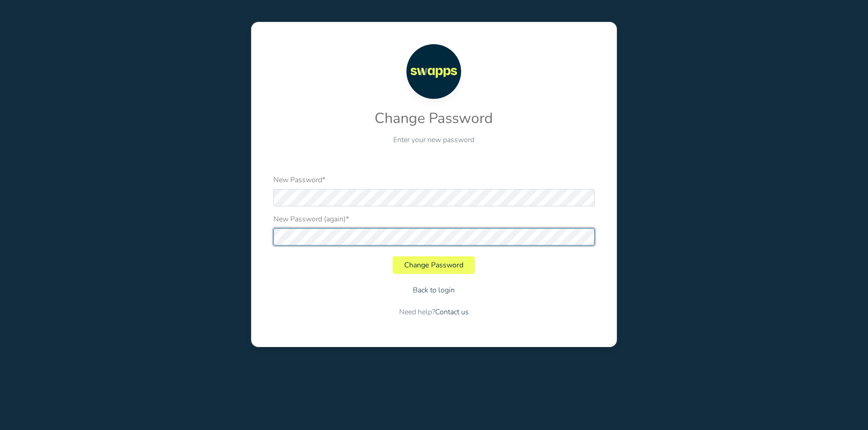 The width and height of the screenshot is (868, 430). Describe the element at coordinates (434, 290) in the screenshot. I see `a: Back to login` at that location.